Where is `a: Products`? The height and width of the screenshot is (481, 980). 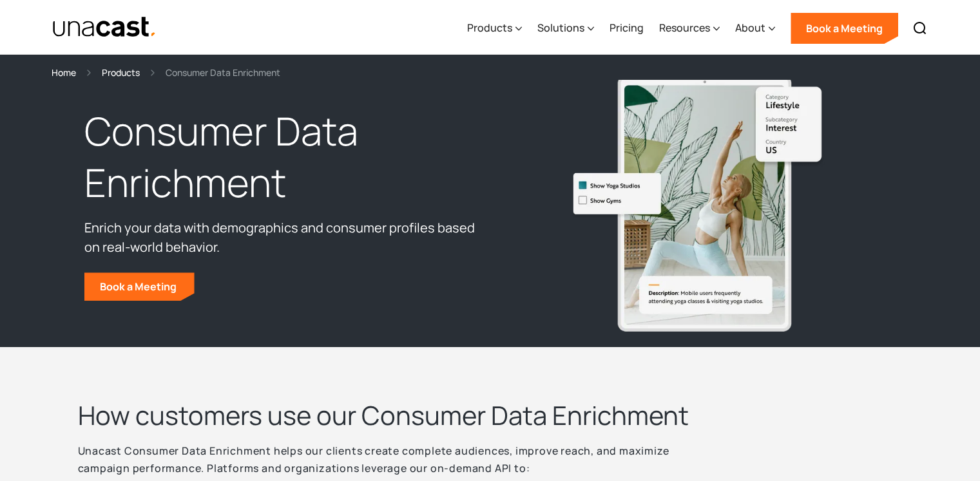 a: Products is located at coordinates (121, 72).